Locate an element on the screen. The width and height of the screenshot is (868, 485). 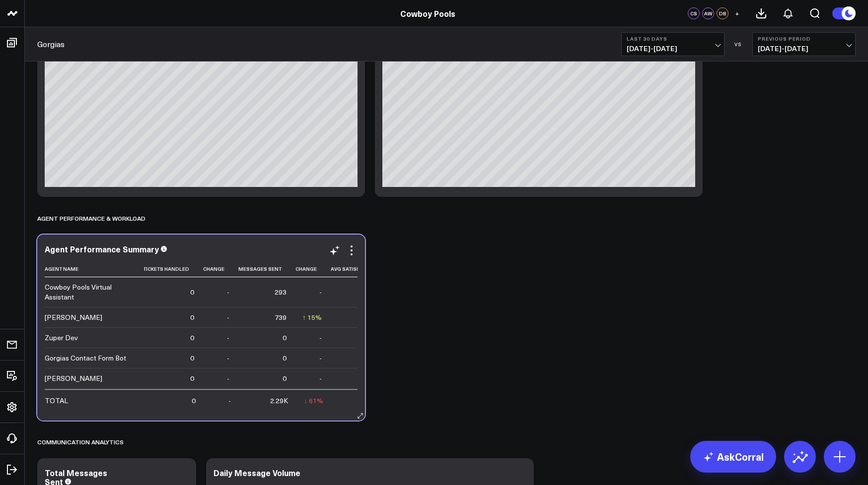
a: Cowboy Pools is located at coordinates (428, 14).